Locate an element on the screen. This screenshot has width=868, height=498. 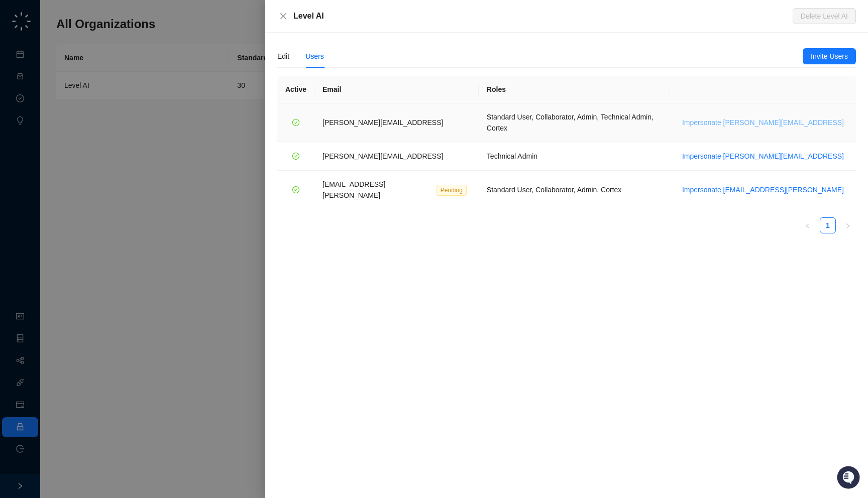
div: Level AI is located at coordinates (543, 16).